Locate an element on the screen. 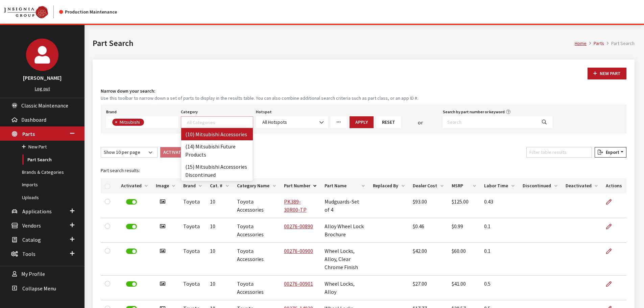  input: Filter table results is located at coordinates (559, 152).